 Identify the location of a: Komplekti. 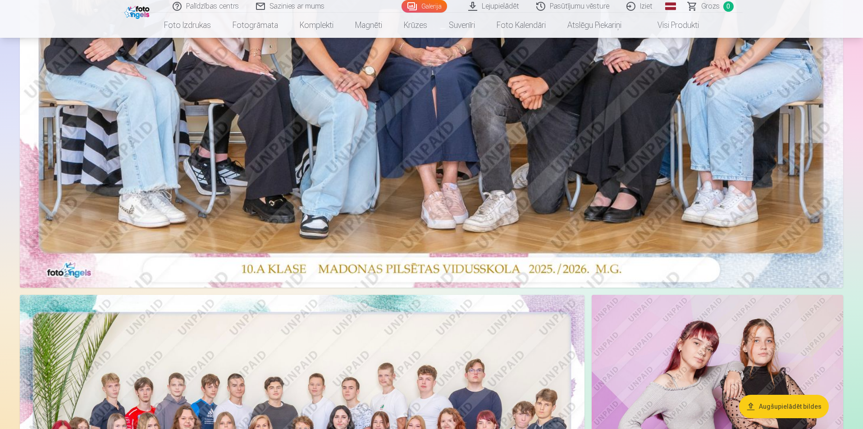
(316, 25).